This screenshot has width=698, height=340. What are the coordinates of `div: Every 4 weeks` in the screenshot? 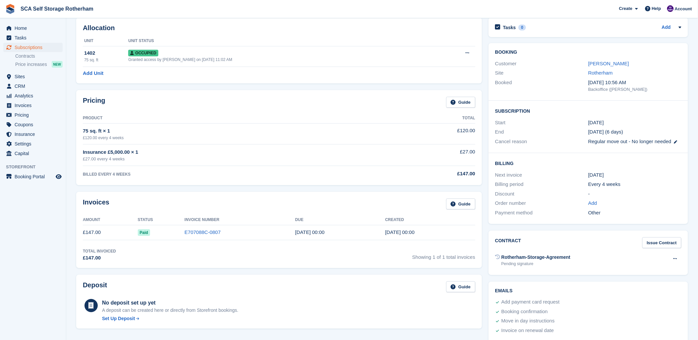 It's located at (635, 184).